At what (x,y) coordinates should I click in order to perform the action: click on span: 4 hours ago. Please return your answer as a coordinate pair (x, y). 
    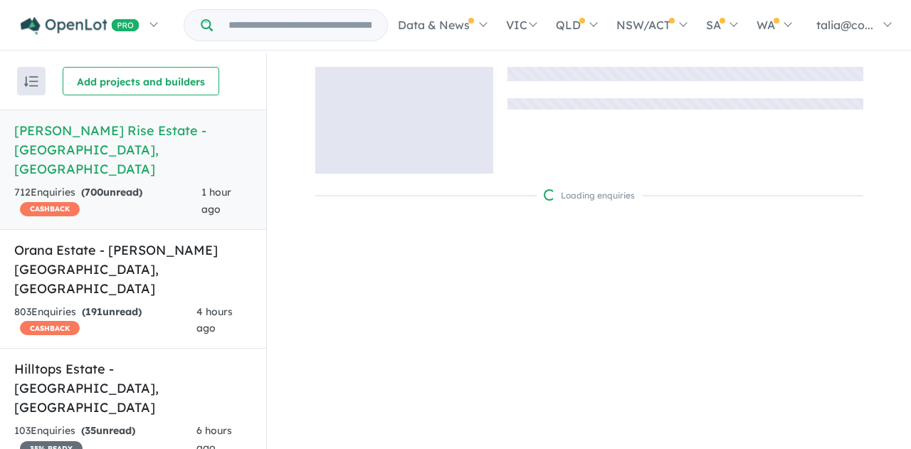
    Looking at the image, I should click on (214, 320).